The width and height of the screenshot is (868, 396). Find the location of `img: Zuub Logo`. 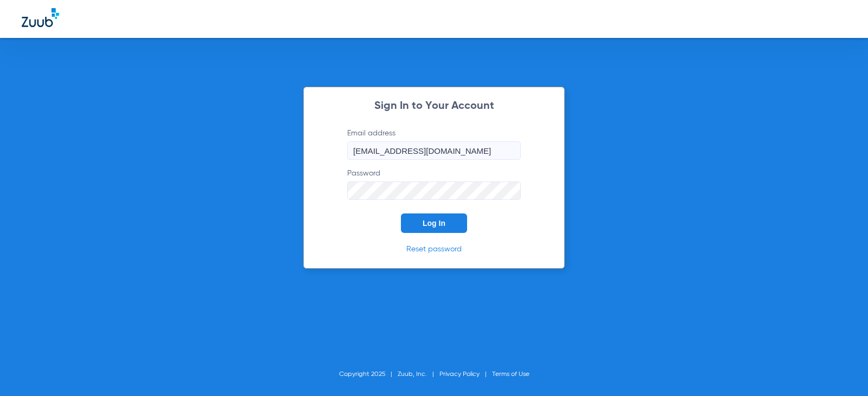

img: Zuub Logo is located at coordinates (40, 17).